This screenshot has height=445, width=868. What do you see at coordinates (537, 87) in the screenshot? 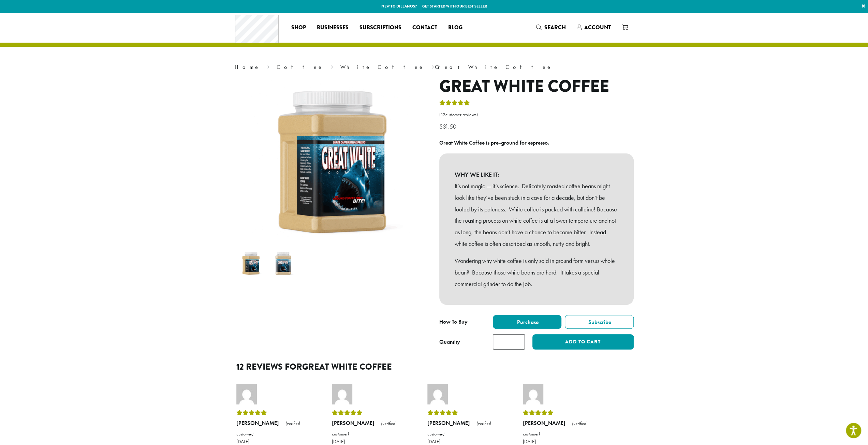
I see `h1: Great White Coffee` at bounding box center [537, 87].